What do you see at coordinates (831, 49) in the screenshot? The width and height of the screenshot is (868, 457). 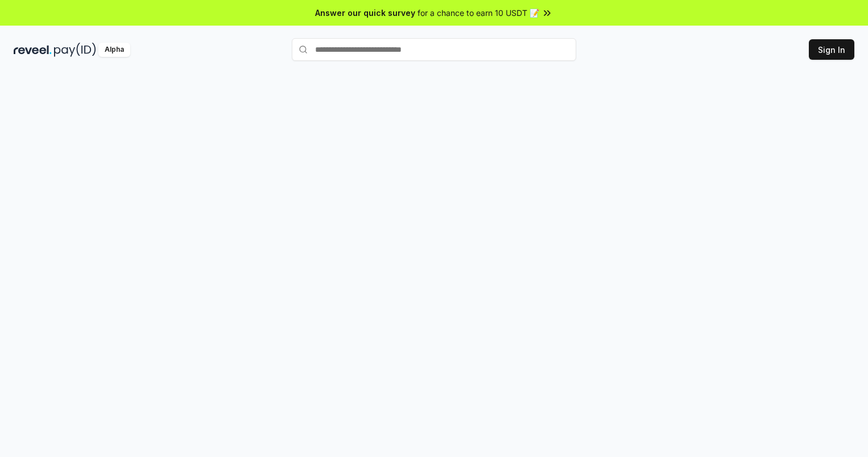 I see `button: Sign In` at bounding box center [831, 49].